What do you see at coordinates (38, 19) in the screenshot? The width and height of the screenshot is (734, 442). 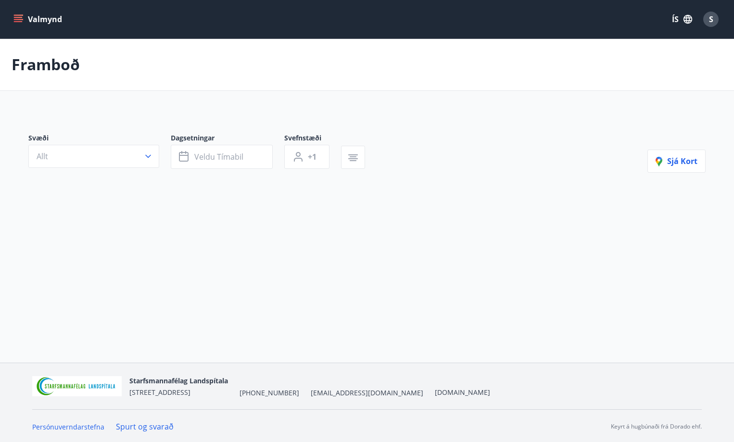 I see `button: menu` at bounding box center [38, 19].